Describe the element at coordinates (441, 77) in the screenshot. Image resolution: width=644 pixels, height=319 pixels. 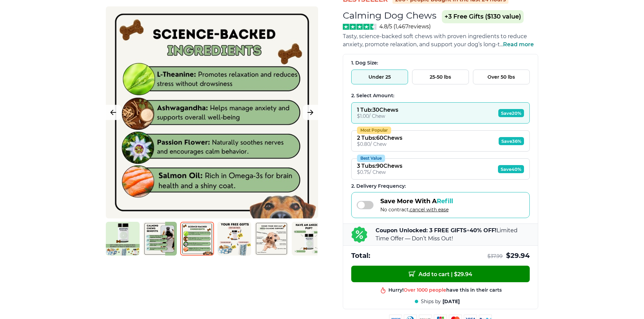
I see `button: 25-50 lbs` at that location.